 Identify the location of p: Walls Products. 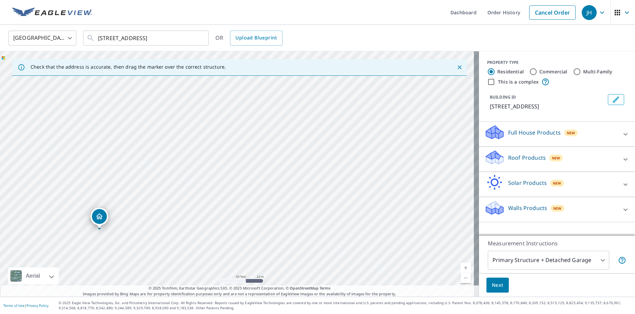
(528, 208).